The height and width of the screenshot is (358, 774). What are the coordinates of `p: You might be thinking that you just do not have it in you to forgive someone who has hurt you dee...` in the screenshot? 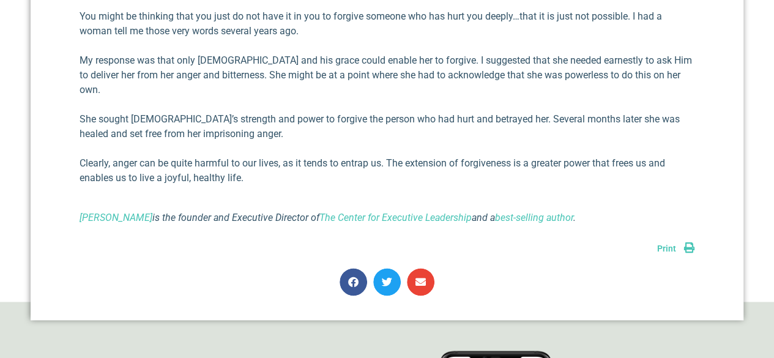 It's located at (387, 24).